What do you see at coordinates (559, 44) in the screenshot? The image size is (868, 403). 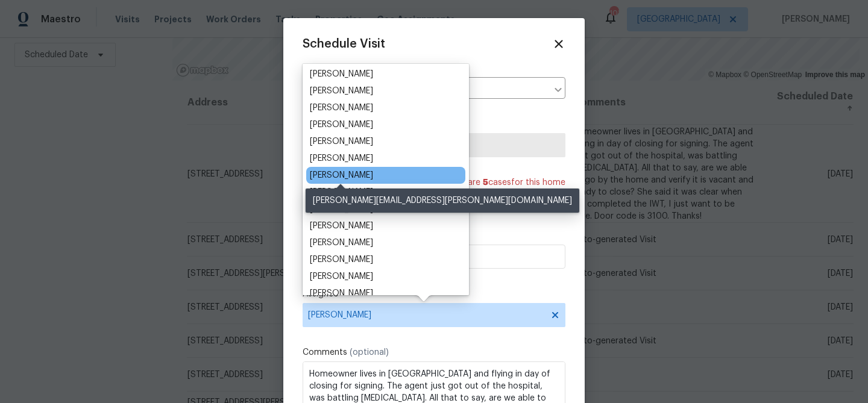 I see `span: Close` at bounding box center [559, 44].